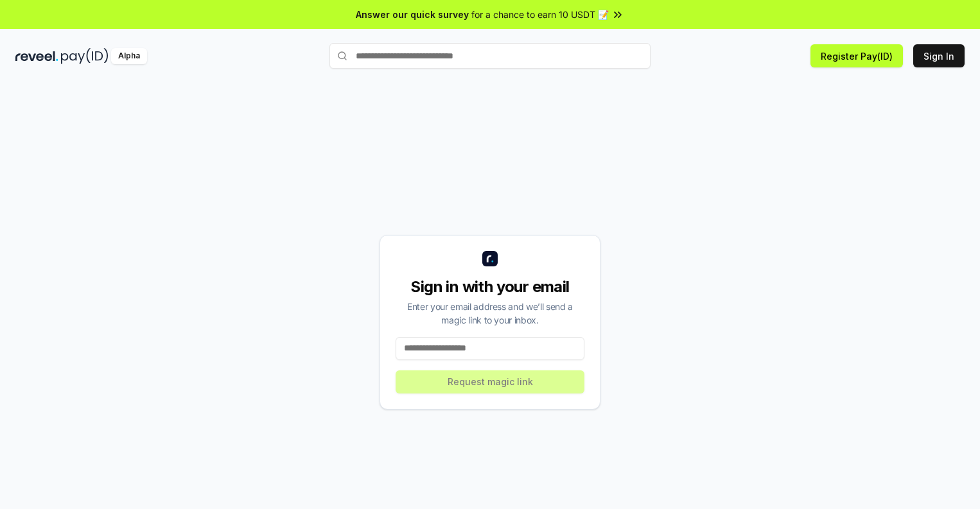 The height and width of the screenshot is (509, 980). What do you see at coordinates (857, 56) in the screenshot?
I see `button: Register Pay(ID)` at bounding box center [857, 56].